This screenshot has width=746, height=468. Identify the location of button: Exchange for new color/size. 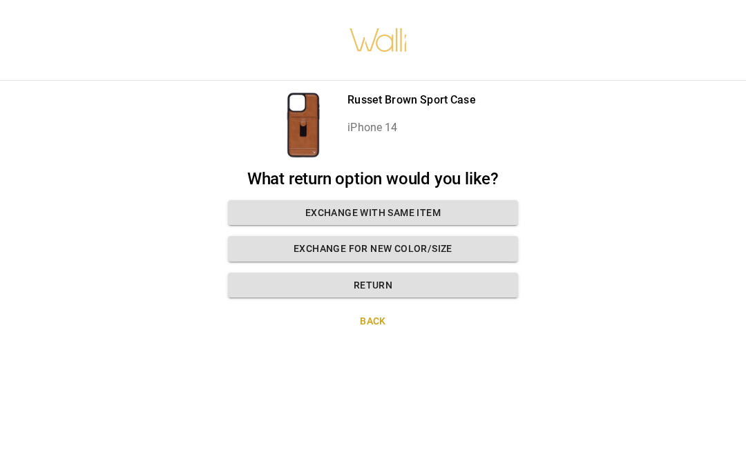
(373, 249).